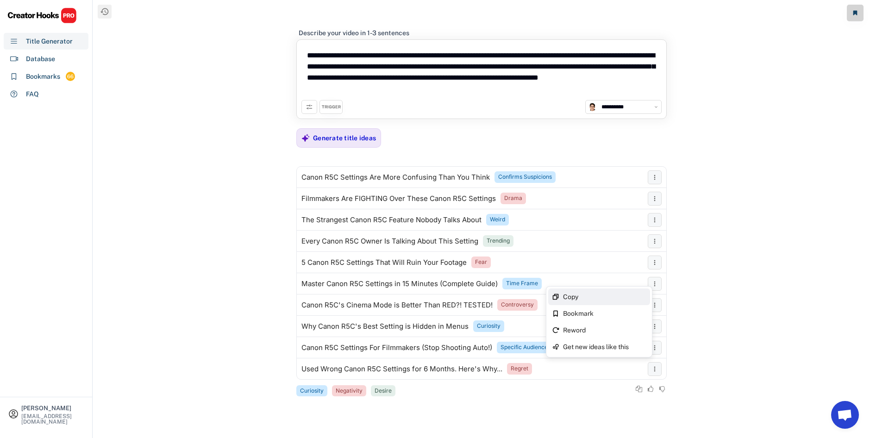 Image resolution: width=870 pixels, height=438 pixels. Describe the element at coordinates (49, 41) in the screenshot. I see `div: Title Generator` at that location.